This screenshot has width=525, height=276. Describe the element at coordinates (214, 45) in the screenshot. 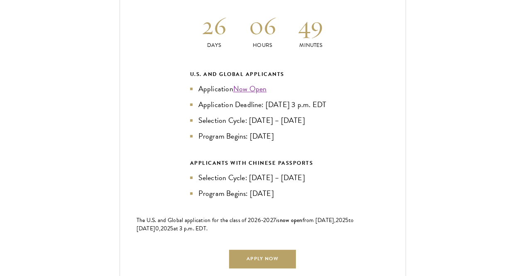

I see `p: Days` at that location.